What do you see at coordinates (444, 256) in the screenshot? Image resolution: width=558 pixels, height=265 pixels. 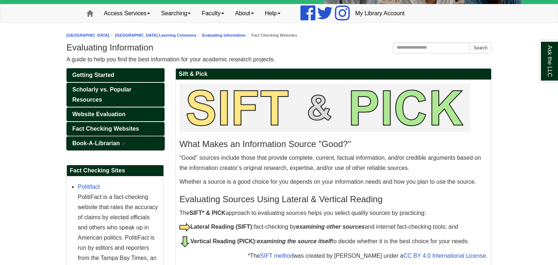 I see `a: CC BY 4.0 International License` at bounding box center [444, 256].